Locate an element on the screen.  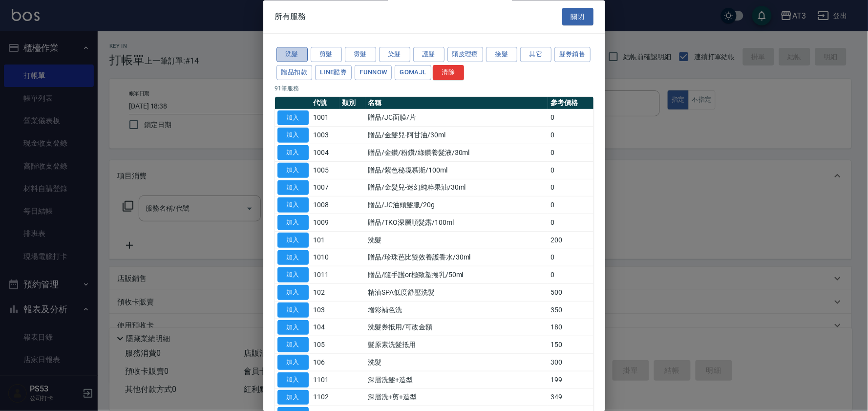
th: 參考價格 is located at coordinates (571, 103).